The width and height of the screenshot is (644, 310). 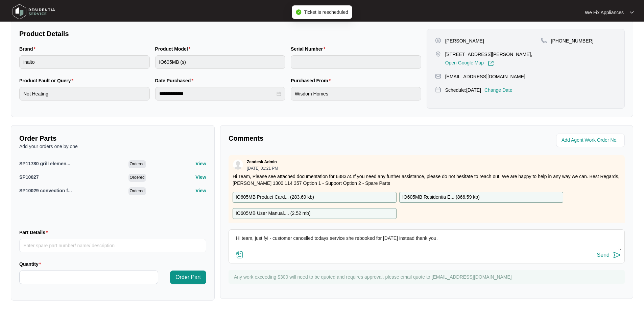 I want to click on img: send-icon.svg, so click(x=616, y=256).